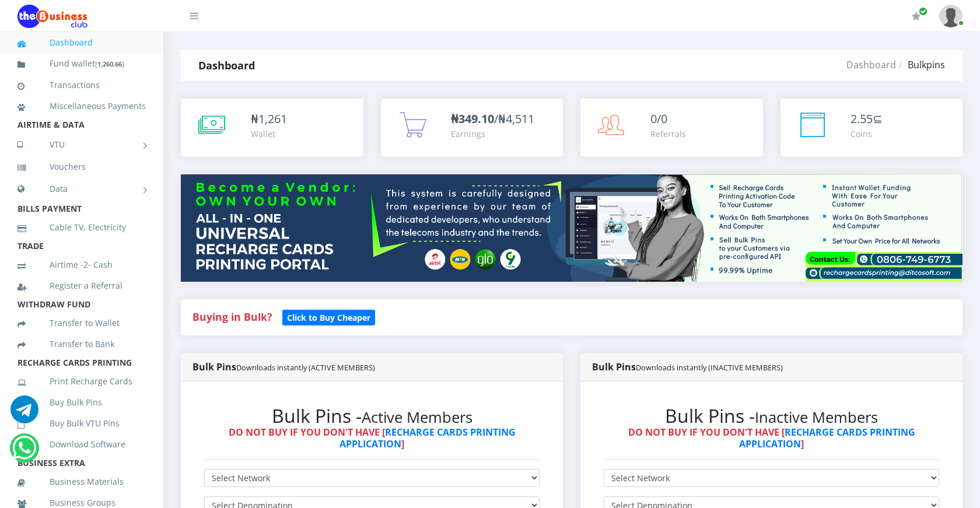 Image resolution: width=980 pixels, height=508 pixels. What do you see at coordinates (81, 145) in the screenshot?
I see `a: VTU` at bounding box center [81, 145].